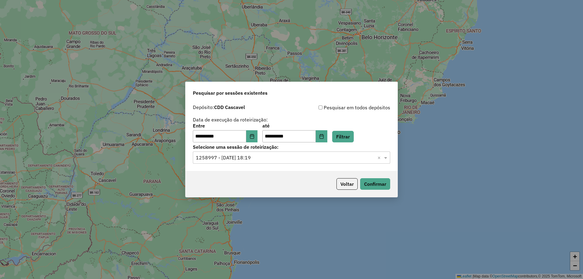  I want to click on label: Depósito:, so click(219, 107).